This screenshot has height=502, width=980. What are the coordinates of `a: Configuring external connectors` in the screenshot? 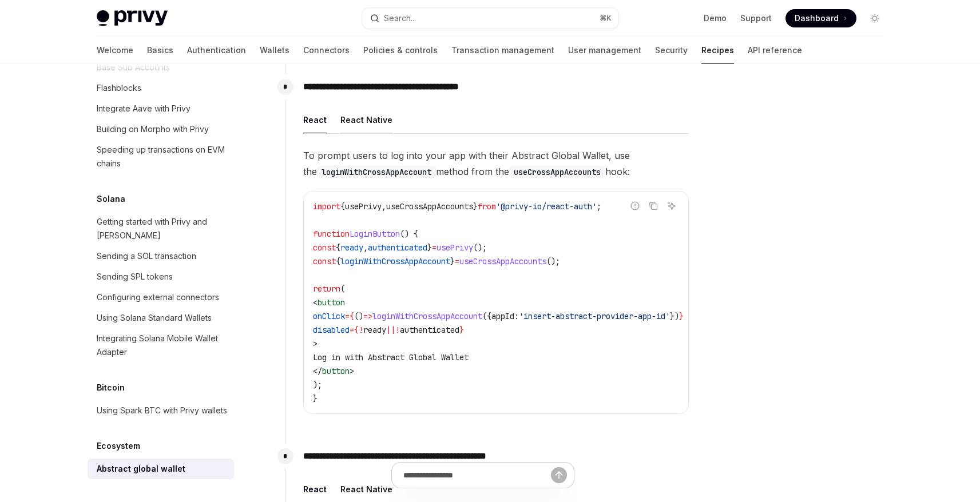 It's located at (161, 298).